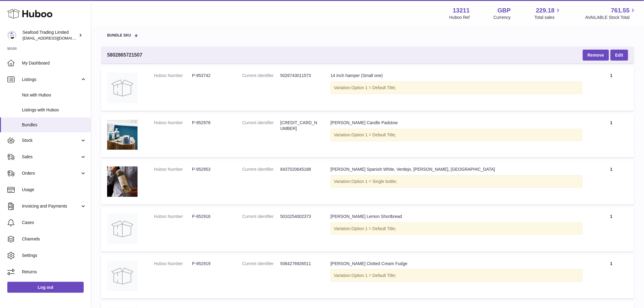  Describe the element at coordinates (504, 10) in the screenshot. I see `strong: GBP` at that location.